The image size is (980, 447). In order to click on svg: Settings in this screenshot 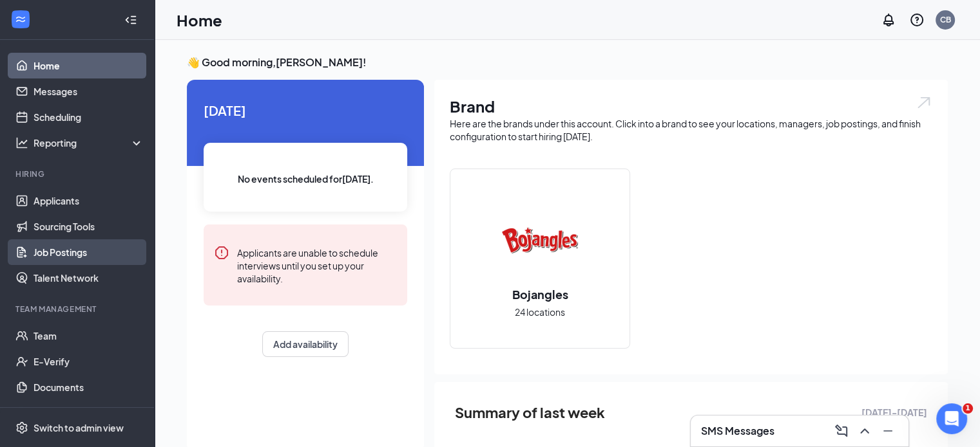, I will do `click(22, 428)`.